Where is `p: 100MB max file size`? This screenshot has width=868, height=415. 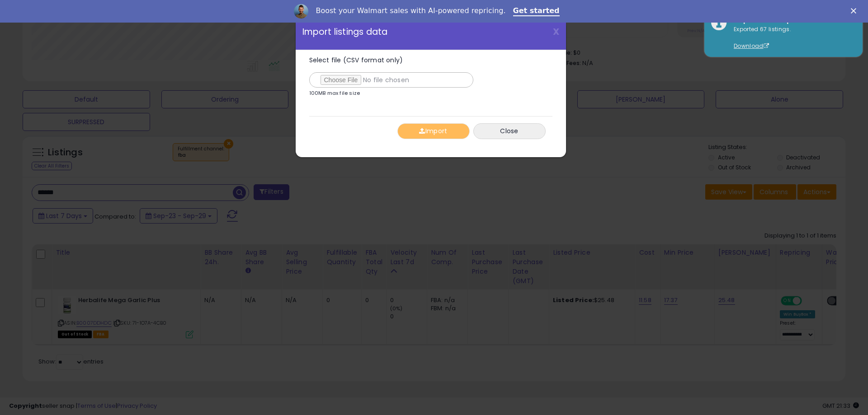 p: 100MB max file size is located at coordinates (335, 93).